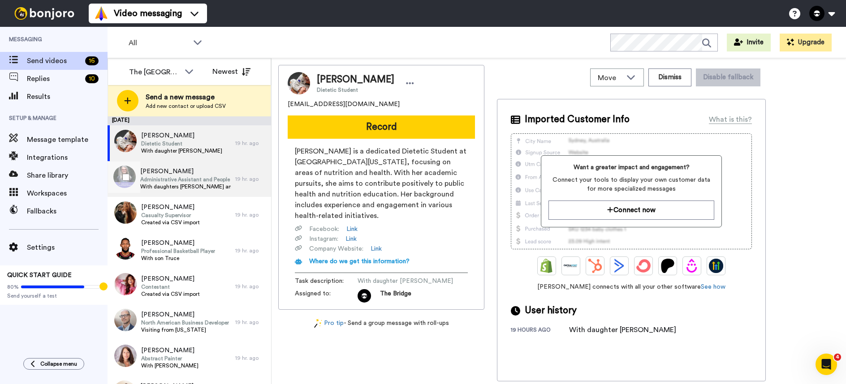 The image size is (846, 384). I want to click on button: Dismiss, so click(670, 77).